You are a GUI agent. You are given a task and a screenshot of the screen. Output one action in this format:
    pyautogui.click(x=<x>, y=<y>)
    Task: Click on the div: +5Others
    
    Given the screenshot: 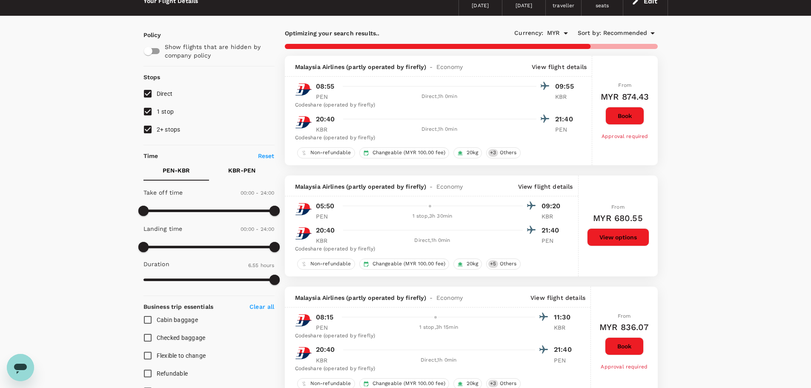 What is the action you would take?
    pyautogui.click(x=503, y=264)
    